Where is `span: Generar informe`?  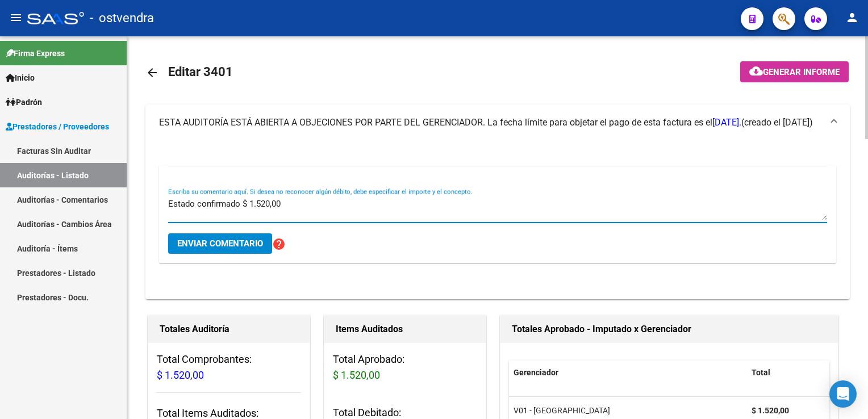 span: Generar informe is located at coordinates (802, 72).